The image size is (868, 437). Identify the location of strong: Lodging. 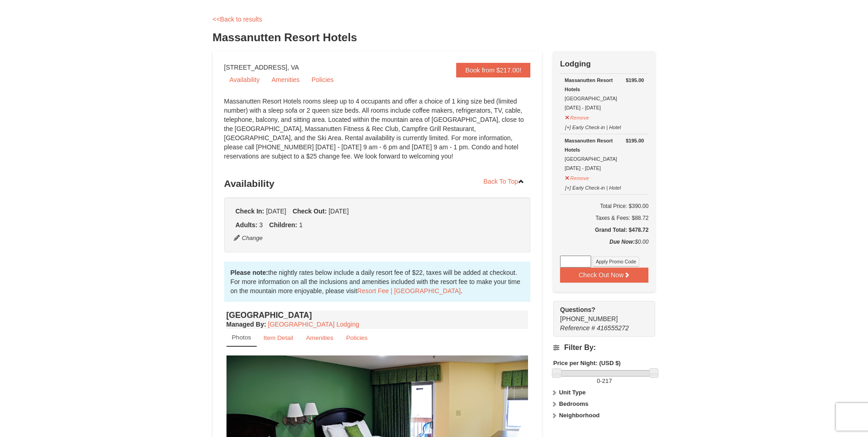
(575, 63).